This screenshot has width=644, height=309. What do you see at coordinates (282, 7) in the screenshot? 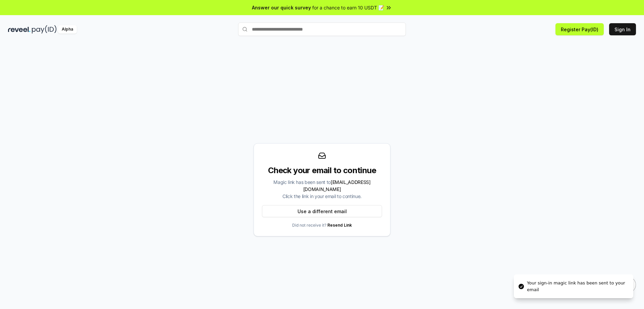
I see `span: Answer our quick survey` at bounding box center [282, 7].